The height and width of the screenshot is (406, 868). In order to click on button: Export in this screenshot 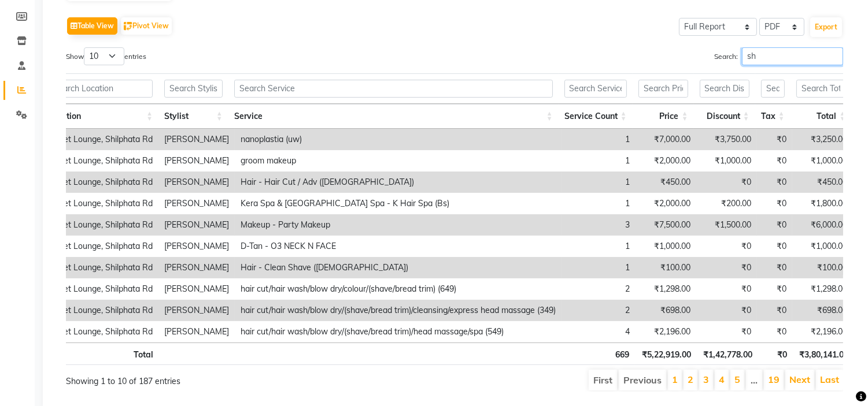, I will do `click(826, 27)`.